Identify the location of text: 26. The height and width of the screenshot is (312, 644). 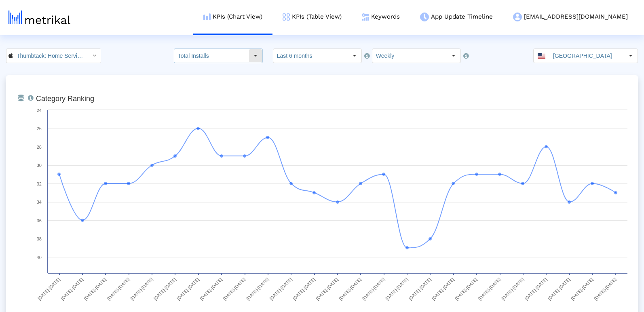
(39, 129).